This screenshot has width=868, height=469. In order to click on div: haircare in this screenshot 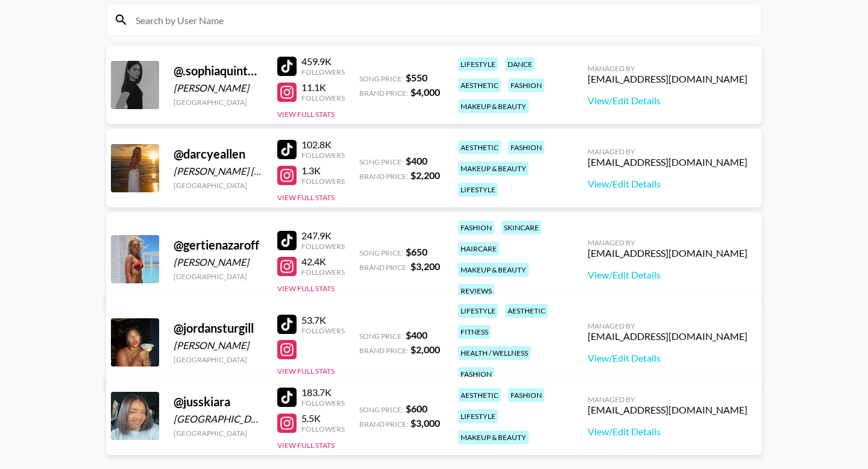, I will do `click(479, 248)`.